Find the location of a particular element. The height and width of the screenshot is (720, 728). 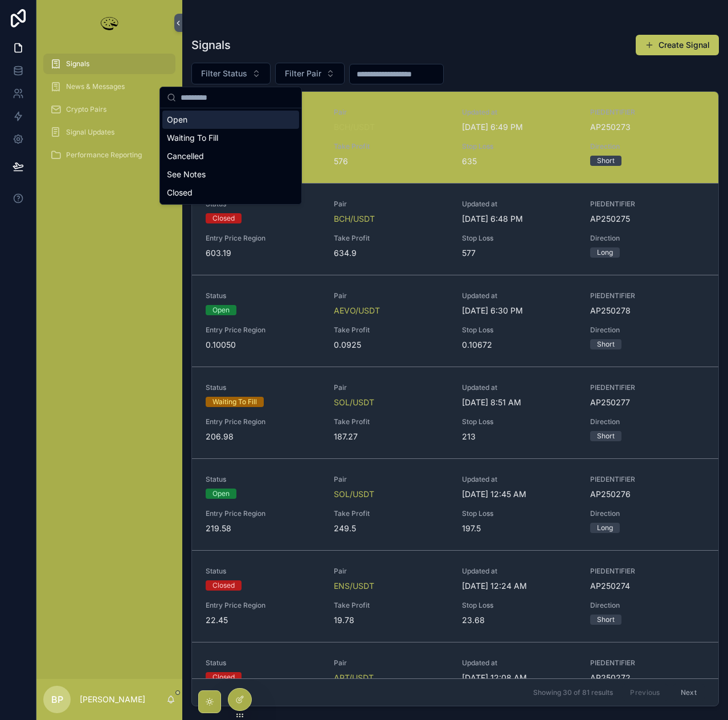

span: 187.27 is located at coordinates (391, 437).